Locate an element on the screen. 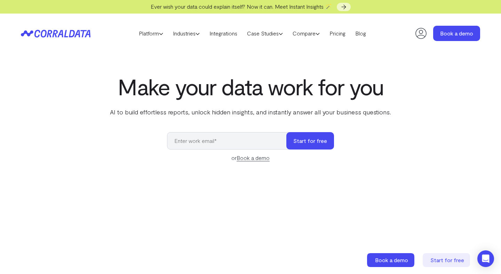 The height and width of the screenshot is (274, 501). span: Book a demo is located at coordinates (391, 260).